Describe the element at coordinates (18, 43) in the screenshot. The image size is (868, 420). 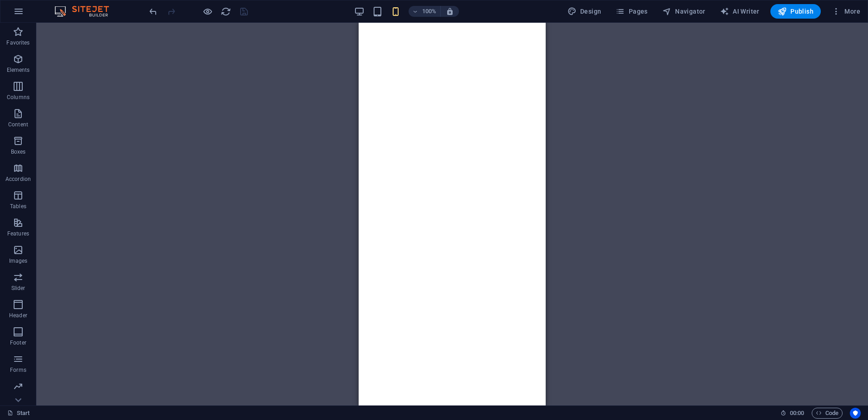
I see `p: Favorites` at that location.